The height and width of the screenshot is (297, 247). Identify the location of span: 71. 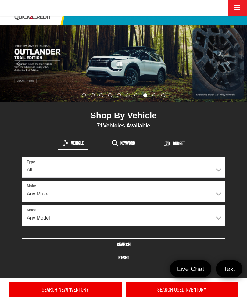
(100, 126).